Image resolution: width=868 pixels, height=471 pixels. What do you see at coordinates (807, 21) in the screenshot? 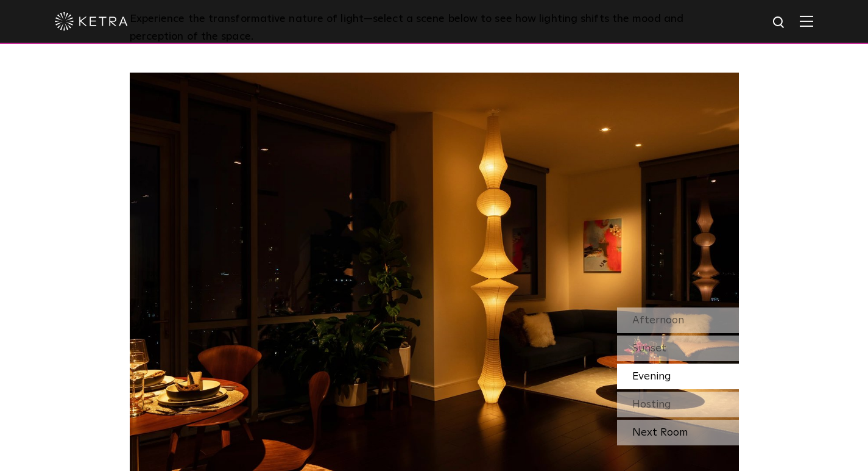
I see `img: Hamburger%20Nav.svg` at bounding box center [807, 21].